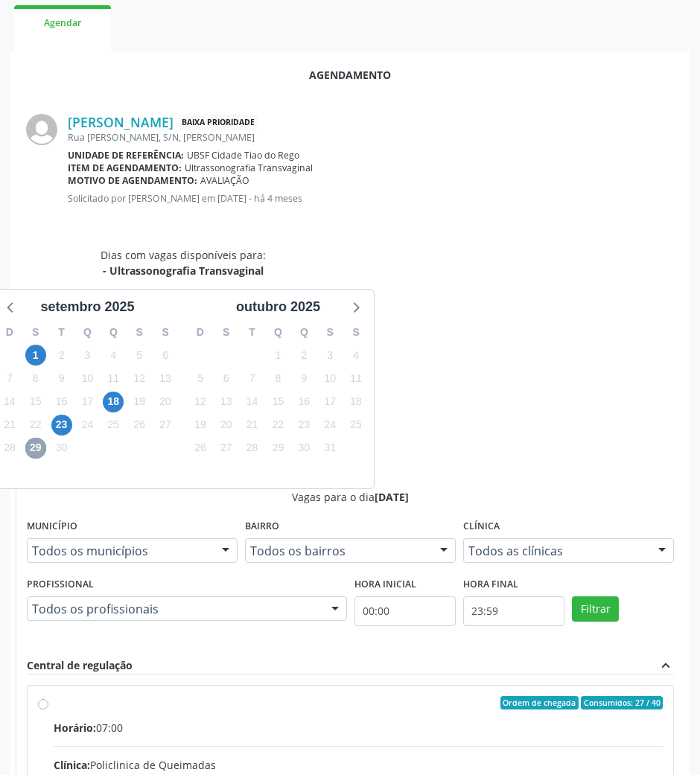 The width and height of the screenshot is (700, 775). What do you see at coordinates (278, 425) in the screenshot?
I see `span: quarta-feira, 22 de outubro de 2025` at bounding box center [278, 425].